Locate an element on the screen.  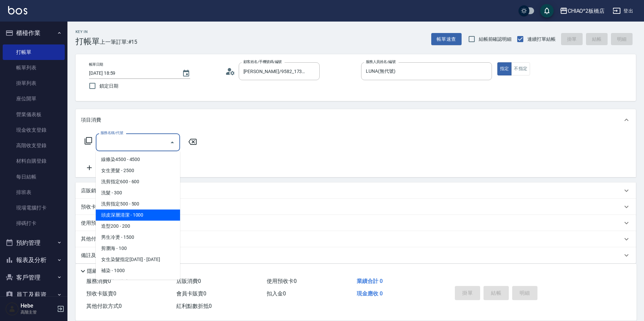
a: 掛單列表 is located at coordinates (34, 83).